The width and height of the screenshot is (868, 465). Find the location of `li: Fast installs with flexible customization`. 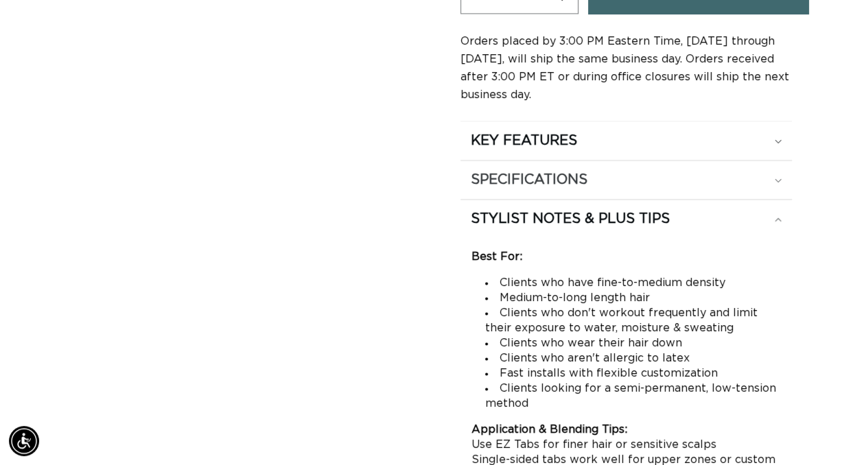

li: Fast installs with flexible customization is located at coordinates (633, 373).